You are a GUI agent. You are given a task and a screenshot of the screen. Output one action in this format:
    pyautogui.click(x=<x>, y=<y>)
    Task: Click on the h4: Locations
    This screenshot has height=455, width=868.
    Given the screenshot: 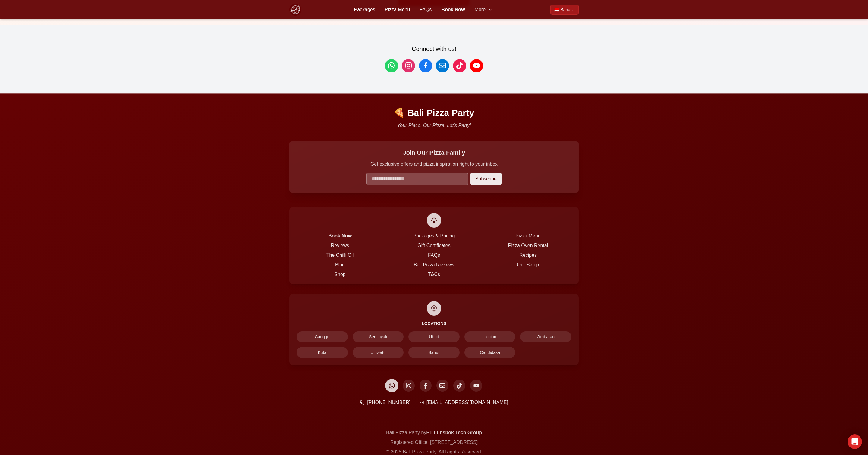 What is the action you would take?
    pyautogui.click(x=434, y=323)
    